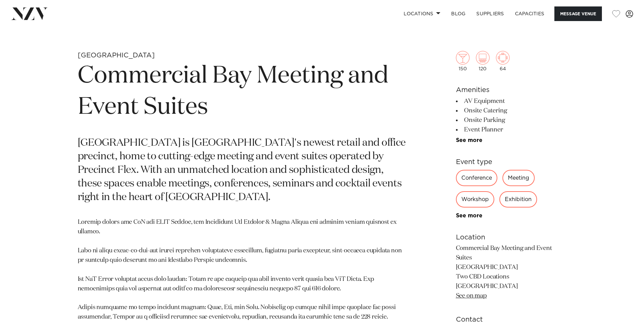 The height and width of the screenshot is (324, 644). What do you see at coordinates (422, 14) in the screenshot?
I see `a: Locations` at bounding box center [422, 14].